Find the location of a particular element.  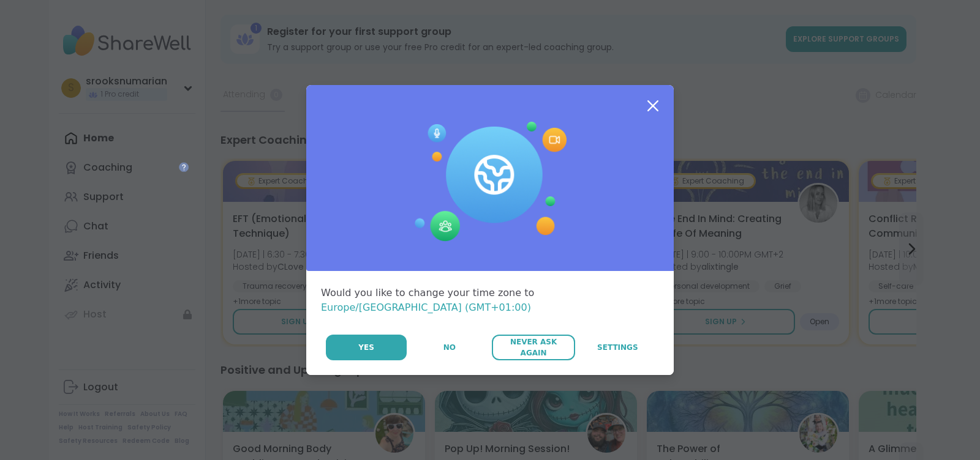

img: Session Experience is located at coordinates (490, 182).